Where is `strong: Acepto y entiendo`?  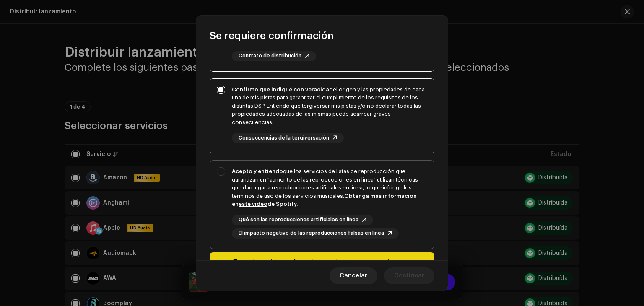 strong: Acepto y entiendo is located at coordinates (257, 171).